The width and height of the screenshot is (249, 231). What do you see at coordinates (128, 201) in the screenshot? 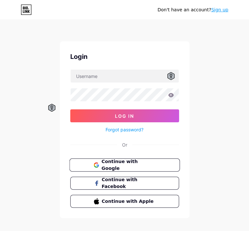
I see `span: Continue with Apple` at bounding box center [128, 201].